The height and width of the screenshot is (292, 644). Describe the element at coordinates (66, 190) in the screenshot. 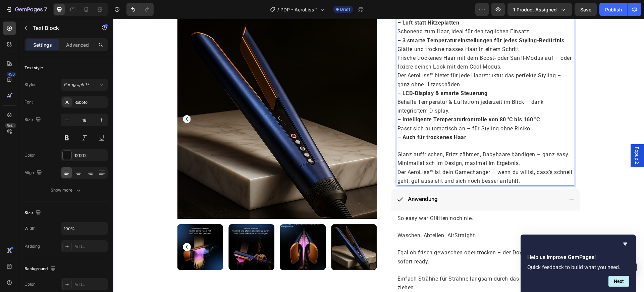

I see `button: Show more` at that location.